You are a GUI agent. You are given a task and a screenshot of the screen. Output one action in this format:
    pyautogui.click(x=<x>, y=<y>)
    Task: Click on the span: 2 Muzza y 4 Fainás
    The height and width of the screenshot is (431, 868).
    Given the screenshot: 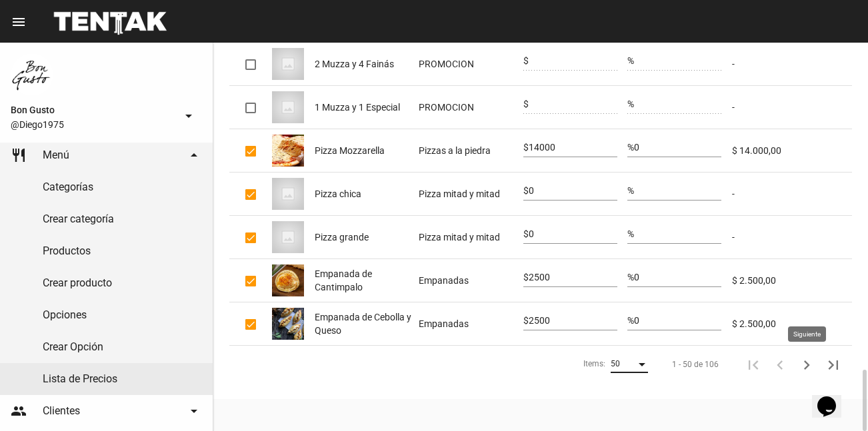 What is the action you would take?
    pyautogui.click(x=354, y=64)
    